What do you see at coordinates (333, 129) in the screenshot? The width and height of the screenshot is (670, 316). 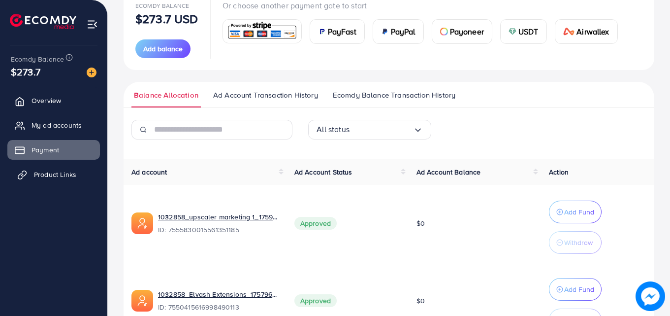 I see `span: All status` at bounding box center [333, 129].